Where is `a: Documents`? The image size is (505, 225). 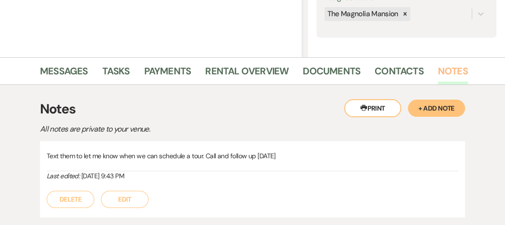
a: Documents is located at coordinates (331, 74).